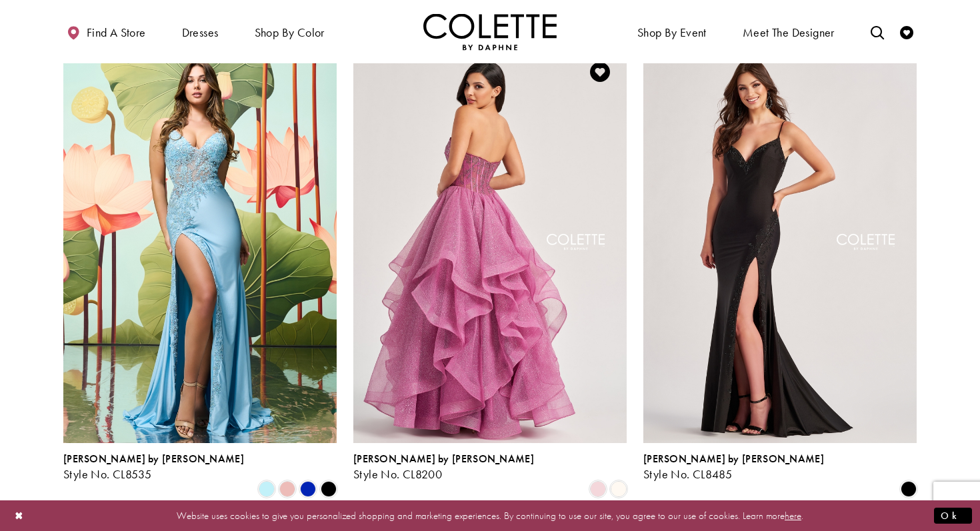 Image resolution: width=980 pixels, height=531 pixels. What do you see at coordinates (793, 516) in the screenshot?
I see `a: here` at bounding box center [793, 516].